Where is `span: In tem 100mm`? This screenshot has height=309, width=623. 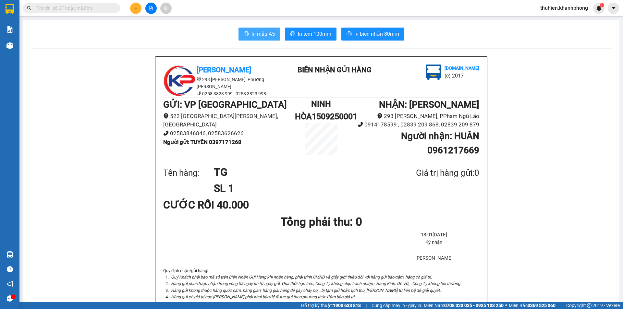 span: In tem 100mm is located at coordinates (315, 34).